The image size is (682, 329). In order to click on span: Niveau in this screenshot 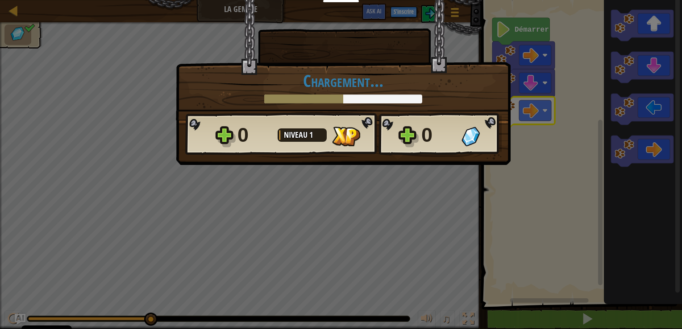, I will do `click(296, 135)`.